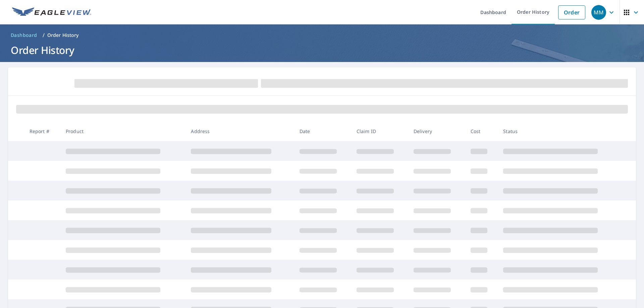  What do you see at coordinates (239, 131) in the screenshot?
I see `th: Address` at bounding box center [239, 131].